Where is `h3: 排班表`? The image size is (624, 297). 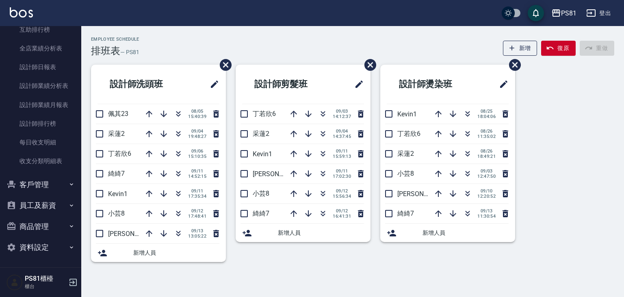
h3: 排班表 is located at coordinates (106, 51).